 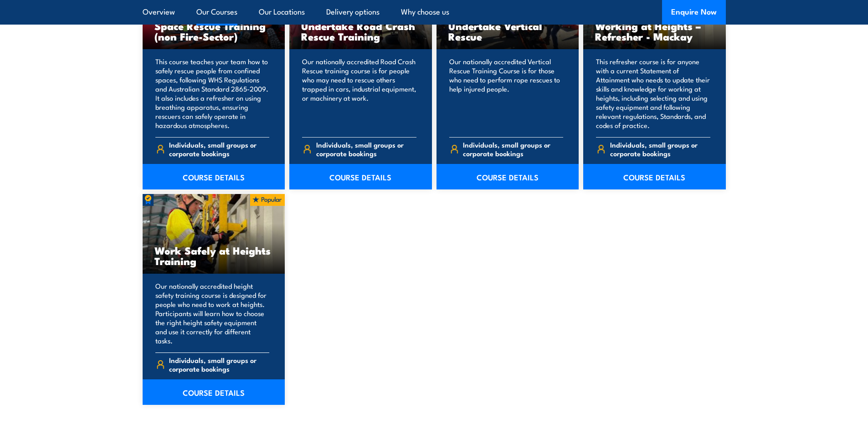 What do you see at coordinates (214, 26) in the screenshot?
I see `h3: Undertake Confined Space Rescue Training (non Fire-Sector)` at bounding box center [214, 26].